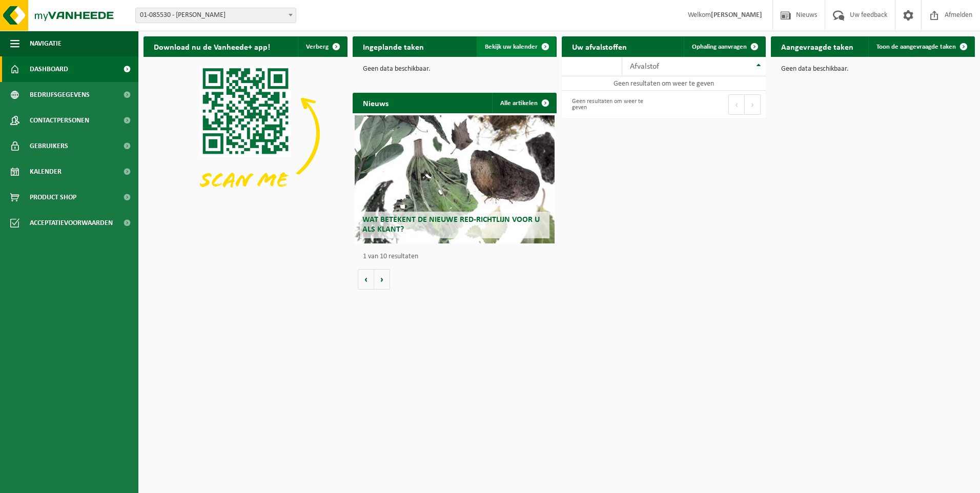  Describe the element at coordinates (212, 46) in the screenshot. I see `h2: Download nu de Vanheede+ app!` at that location.